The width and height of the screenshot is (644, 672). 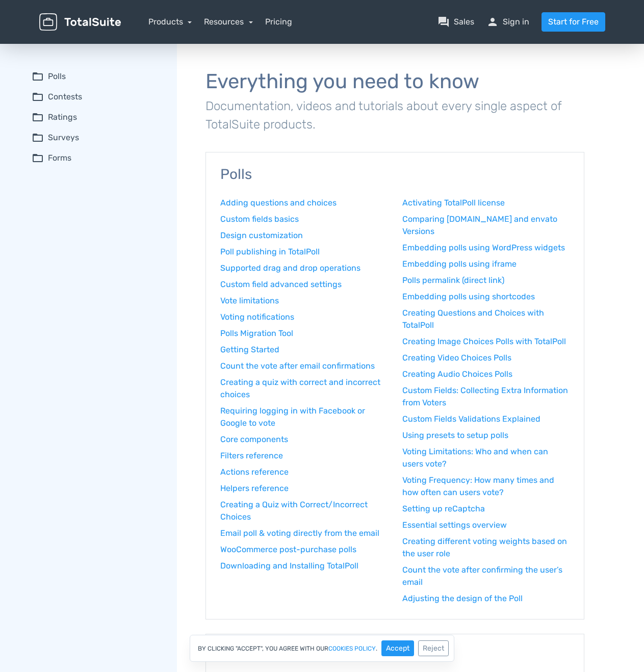 What do you see at coordinates (486, 319) in the screenshot?
I see `a: Creating Questions and Choices with TotalPoll` at bounding box center [486, 319].